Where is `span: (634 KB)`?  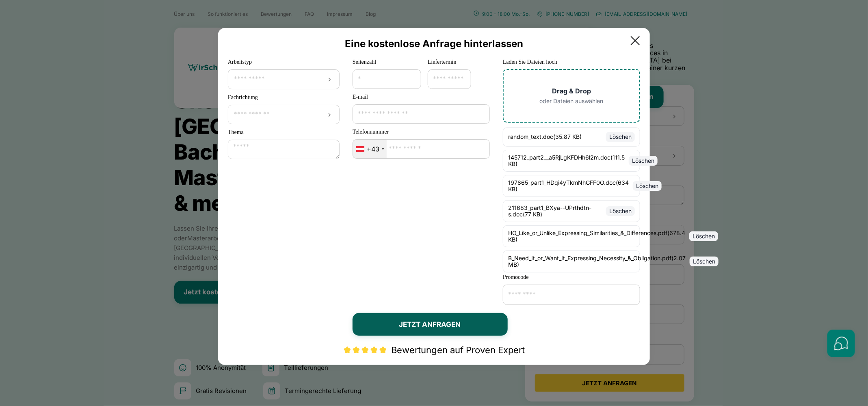
span: (634 KB) is located at coordinates (568, 186).